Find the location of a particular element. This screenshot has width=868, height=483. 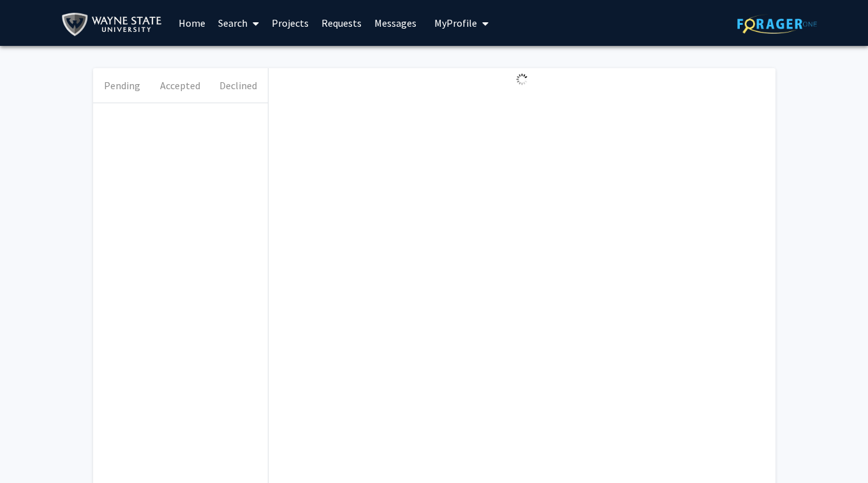

a: Requests is located at coordinates (341, 23).